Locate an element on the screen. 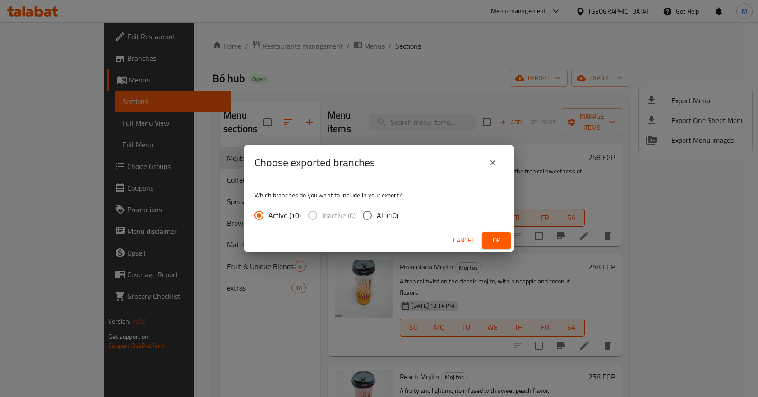  span: Active (10) is located at coordinates (285, 216).